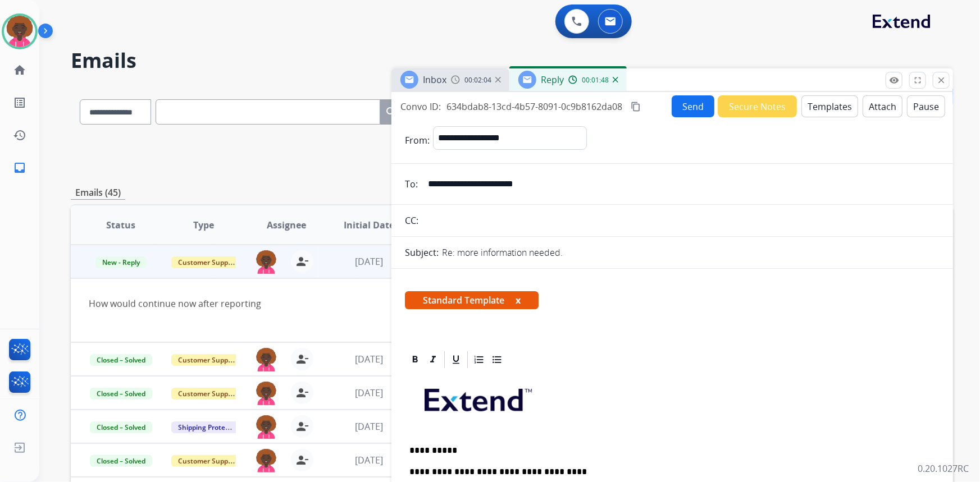  What do you see at coordinates (20, 135) in the screenshot?
I see `mat-icon: history` at bounding box center [20, 135].